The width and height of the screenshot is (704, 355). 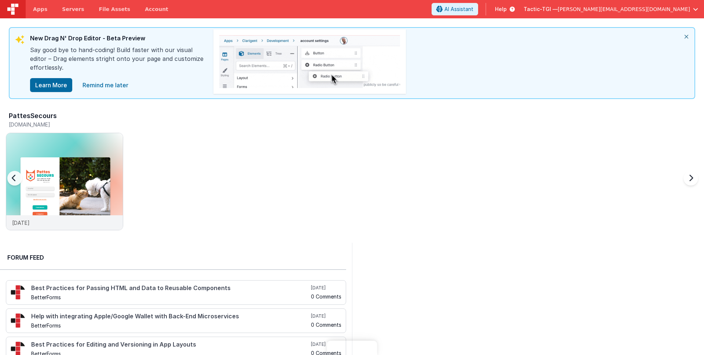 I want to click on span: Servers, so click(x=73, y=9).